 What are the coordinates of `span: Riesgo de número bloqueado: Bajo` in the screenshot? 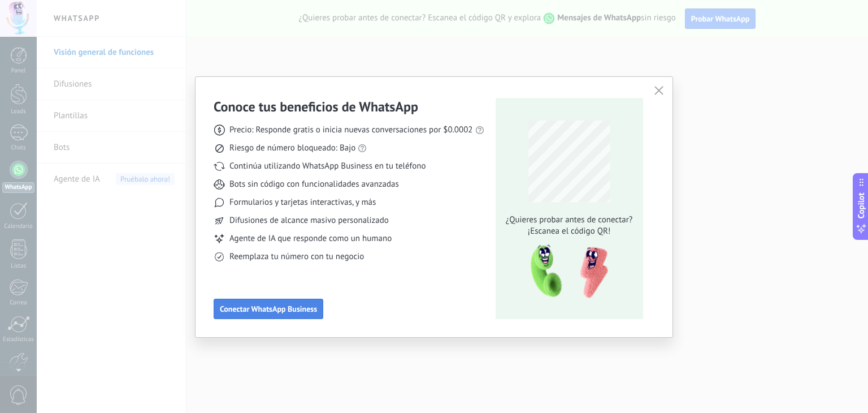 It's located at (292, 148).